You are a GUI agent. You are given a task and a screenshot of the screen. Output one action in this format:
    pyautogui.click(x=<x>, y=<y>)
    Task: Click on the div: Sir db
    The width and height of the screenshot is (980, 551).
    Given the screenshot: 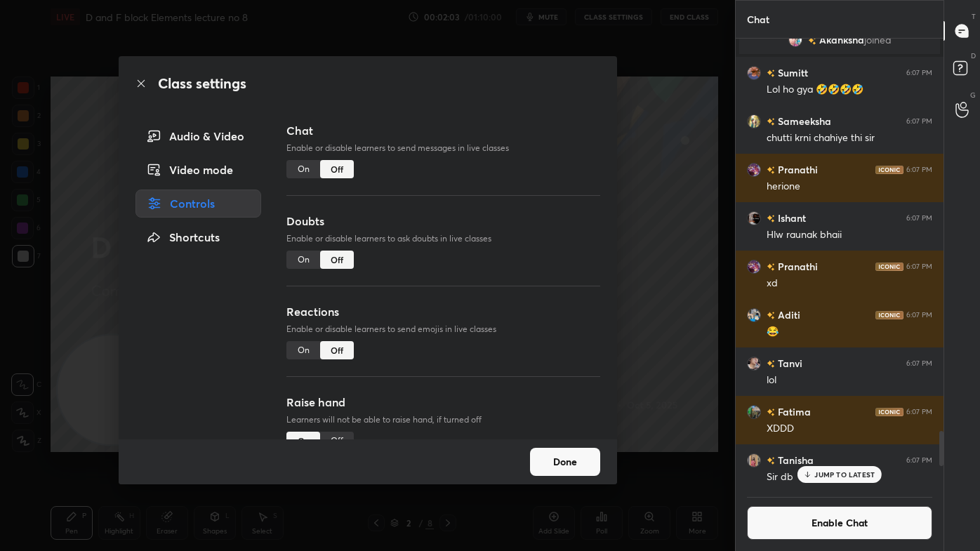 What is the action you would take?
    pyautogui.click(x=849, y=478)
    